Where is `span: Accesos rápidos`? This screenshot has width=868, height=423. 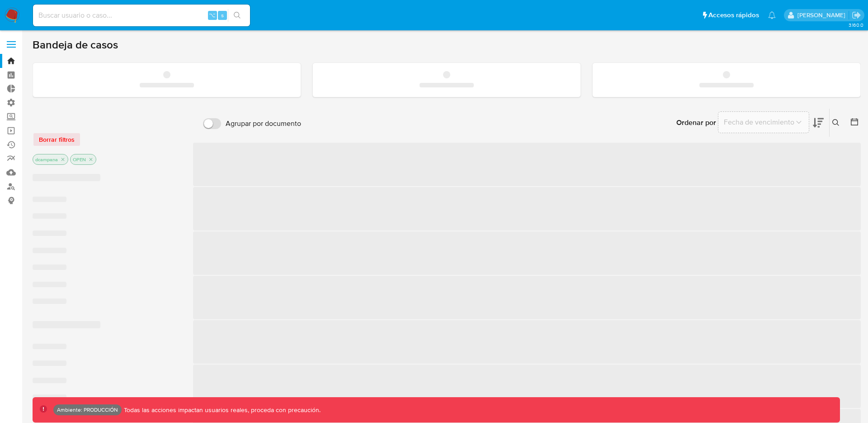
span: Accesos rápidos is located at coordinates (734, 15).